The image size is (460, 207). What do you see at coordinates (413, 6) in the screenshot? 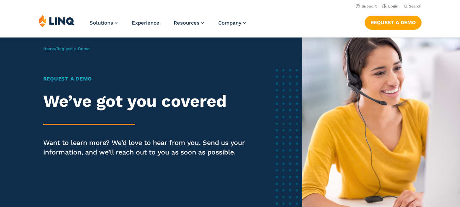
I see `button: Open Search Bar` at bounding box center [413, 6].